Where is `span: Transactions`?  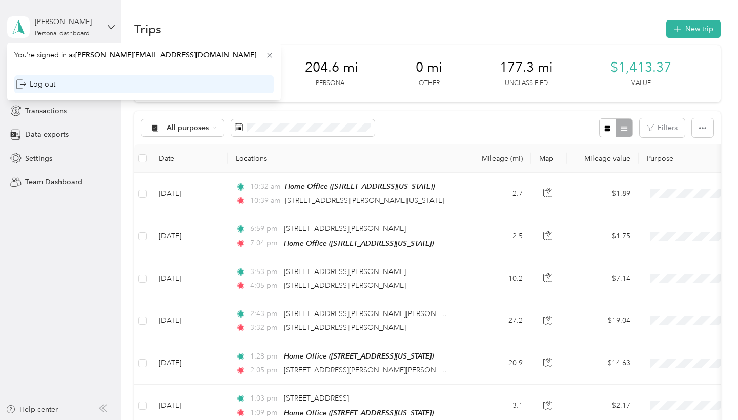
span: Transactions is located at coordinates (46, 111).